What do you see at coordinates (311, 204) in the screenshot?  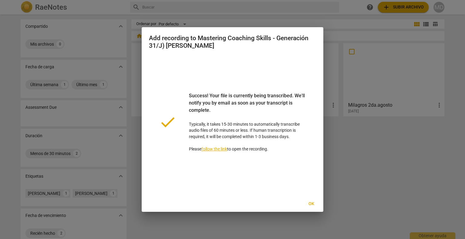 I see `span: Ok` at bounding box center [311, 204].